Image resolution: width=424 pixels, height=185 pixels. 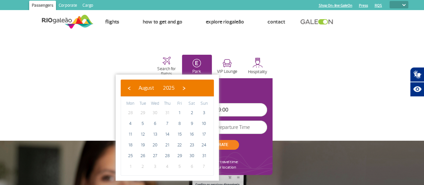 What do you see at coordinates (180, 145) in the screenshot?
I see `span: 22` at bounding box center [180, 145].